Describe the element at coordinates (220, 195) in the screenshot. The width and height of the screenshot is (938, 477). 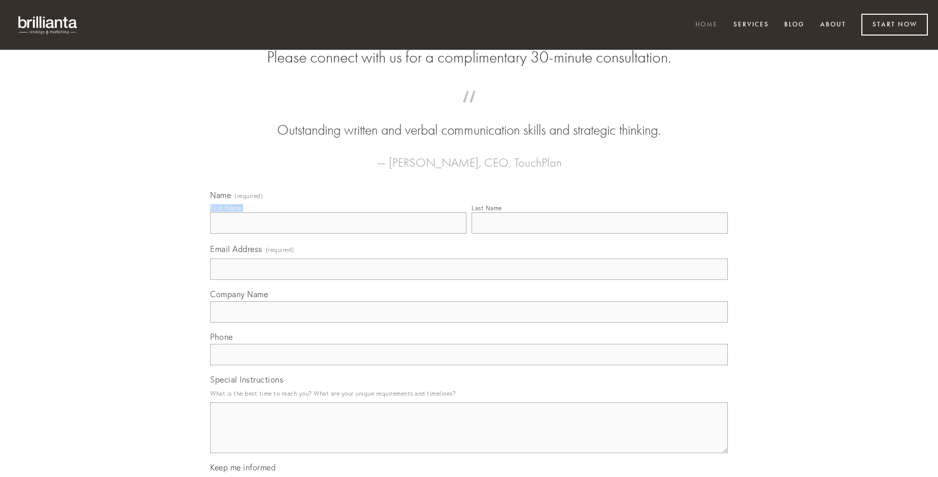
I see `span: Name` at that location.